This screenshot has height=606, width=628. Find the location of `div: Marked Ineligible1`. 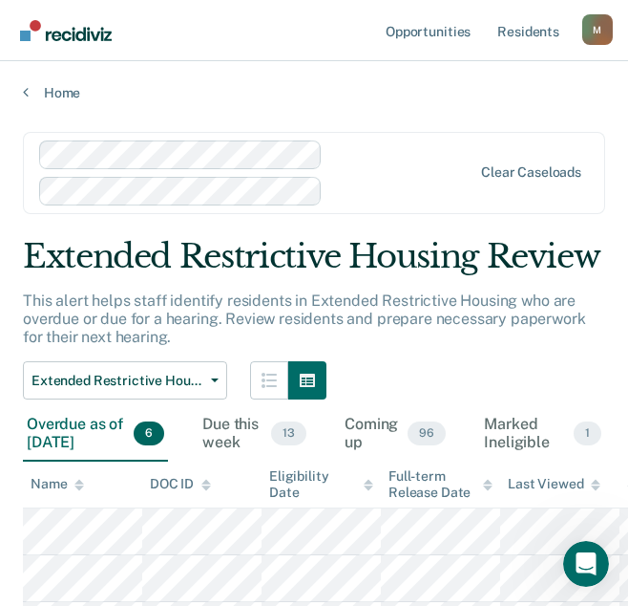

div: Marked Ineligible1 is located at coordinates (542, 434).